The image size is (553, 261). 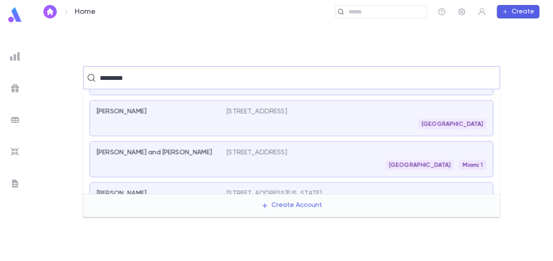 I want to click on p: Home, so click(x=85, y=12).